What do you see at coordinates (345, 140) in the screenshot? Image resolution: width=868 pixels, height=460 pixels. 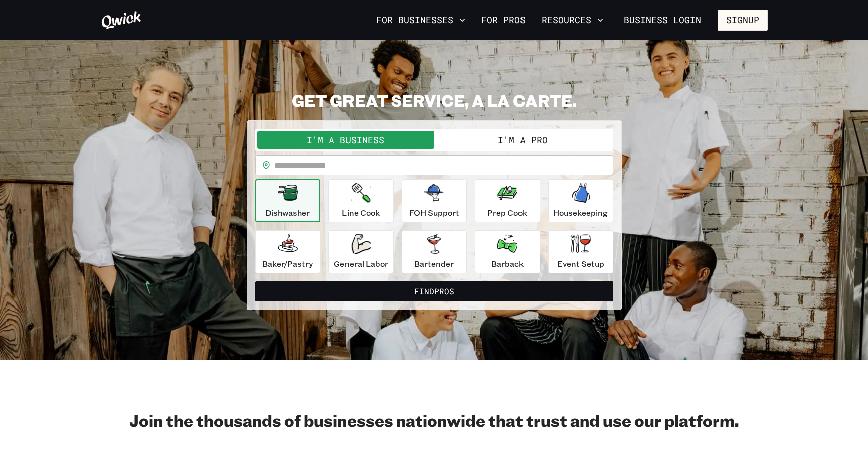 I see `button: I'm a Business` at bounding box center [345, 140].